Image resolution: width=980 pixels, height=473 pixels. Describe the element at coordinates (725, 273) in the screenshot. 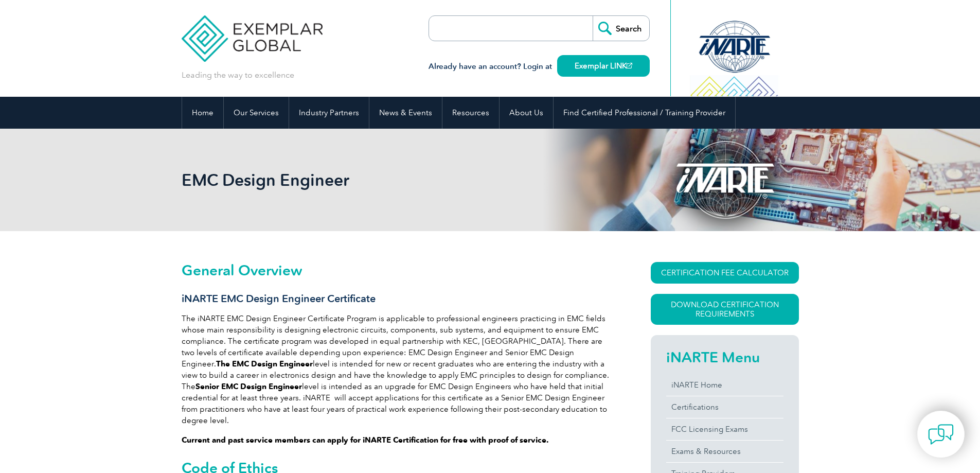

I see `a: CERTIFICATION FEE CALCULATOR` at that location.